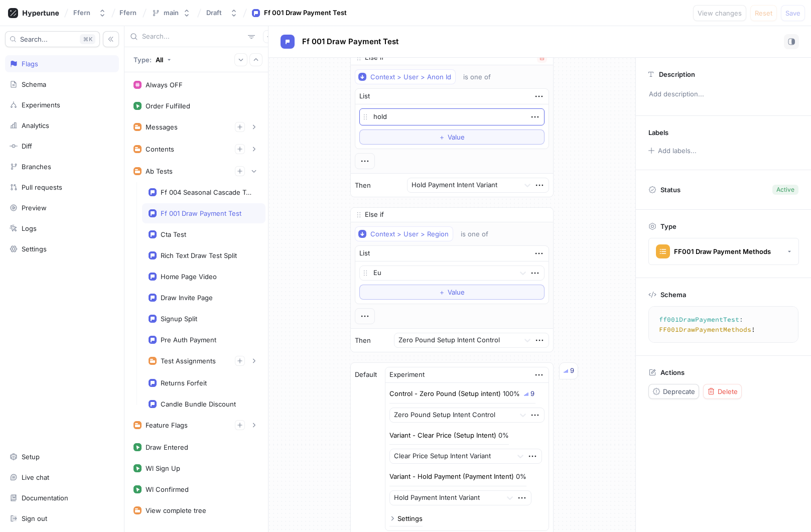 This screenshot has width=811, height=532. I want to click on div: Wl Sign Up, so click(163, 468).